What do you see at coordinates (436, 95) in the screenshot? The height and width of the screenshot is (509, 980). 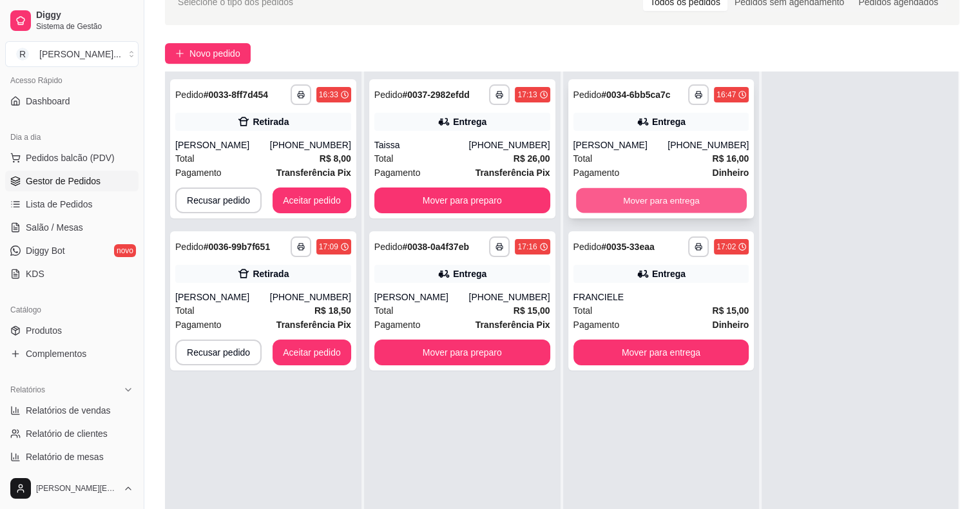 I see `strong: # 0037-2982efdd` at bounding box center [436, 95].